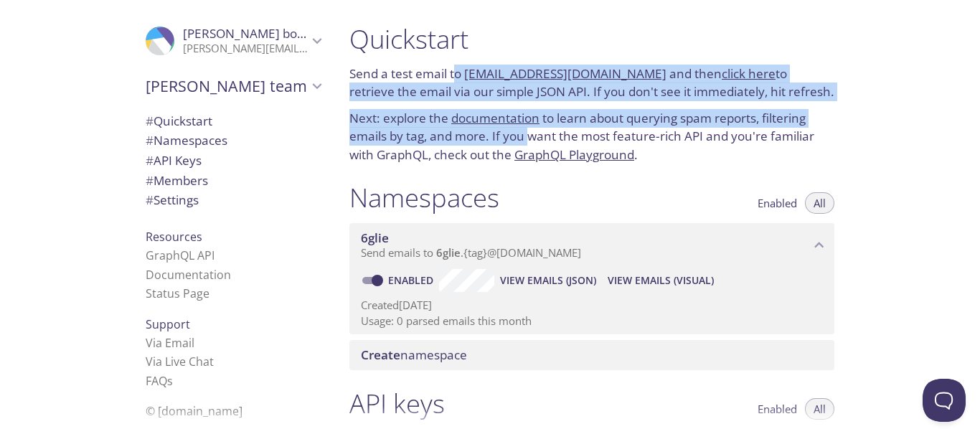 This screenshot has height=429, width=980. I want to click on div: Namespaces, so click(233, 140).